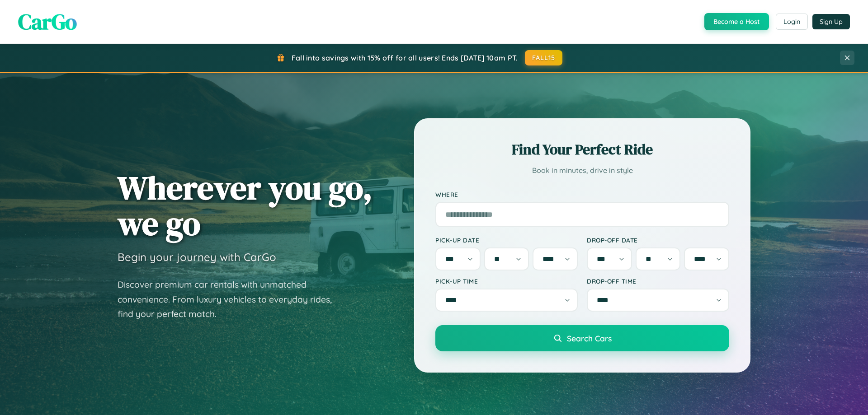 The height and width of the screenshot is (415, 868). I want to click on label: Drop-off Date, so click(658, 240).